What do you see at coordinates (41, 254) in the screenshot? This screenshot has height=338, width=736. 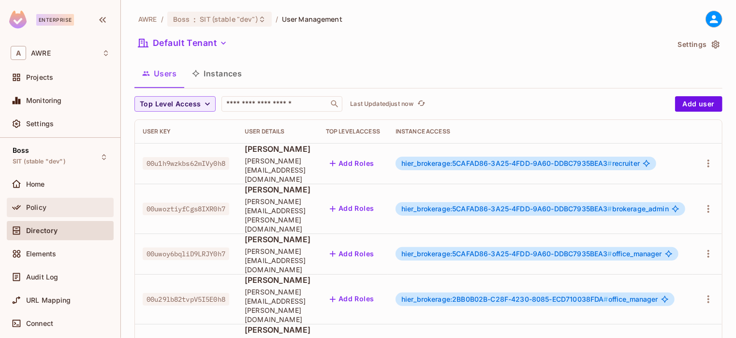 I see `span: Elements` at bounding box center [41, 254].